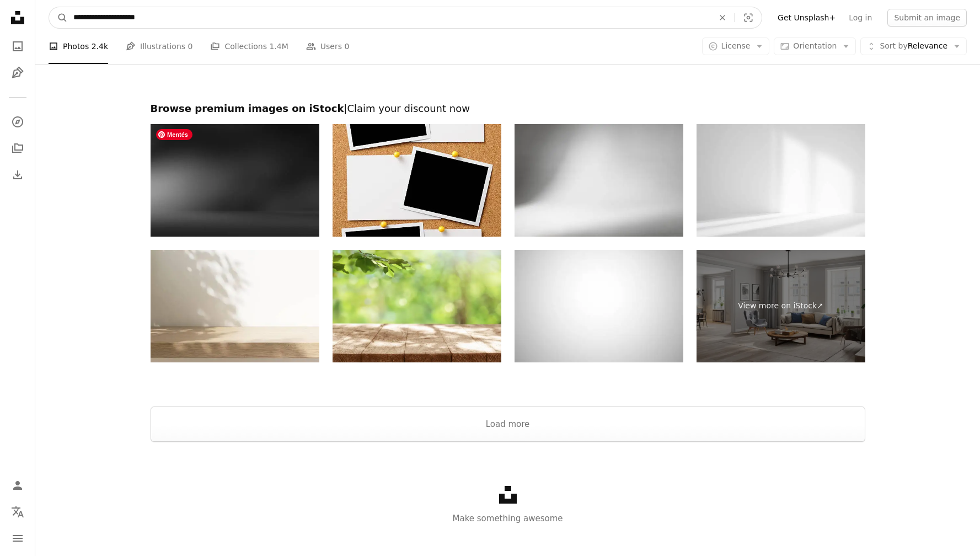  What do you see at coordinates (17, 512) in the screenshot?
I see `button: Language` at bounding box center [17, 512].